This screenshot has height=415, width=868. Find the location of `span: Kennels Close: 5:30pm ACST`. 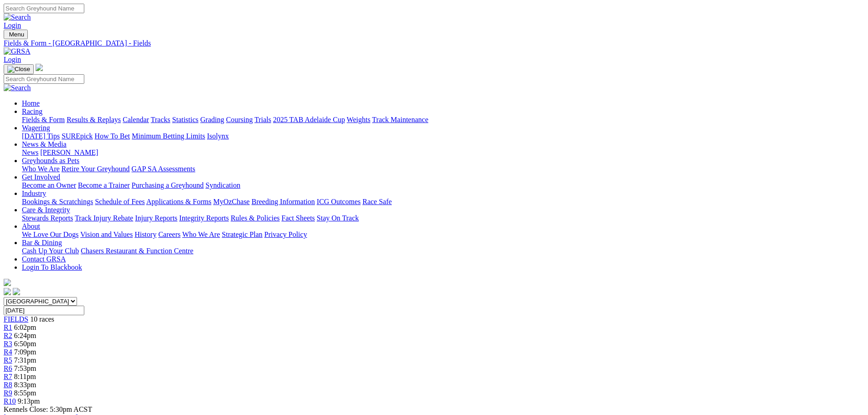

span: Kennels Close: 5:30pm ACST is located at coordinates (48, 409).